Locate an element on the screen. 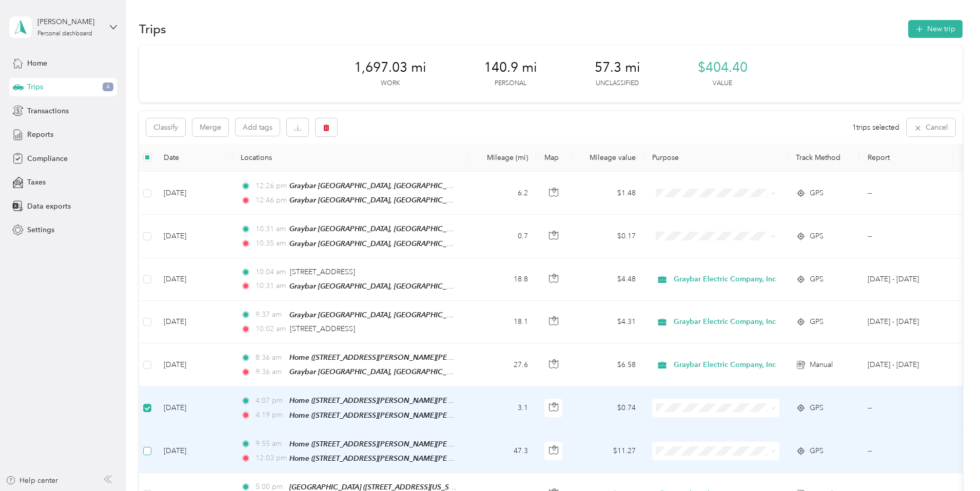 The width and height of the screenshot is (980, 491). td: 47.3 is located at coordinates (502, 452).